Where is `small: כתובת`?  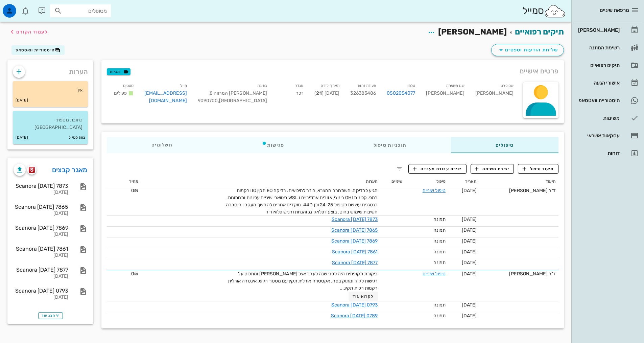 small: כתובת is located at coordinates (262, 85).